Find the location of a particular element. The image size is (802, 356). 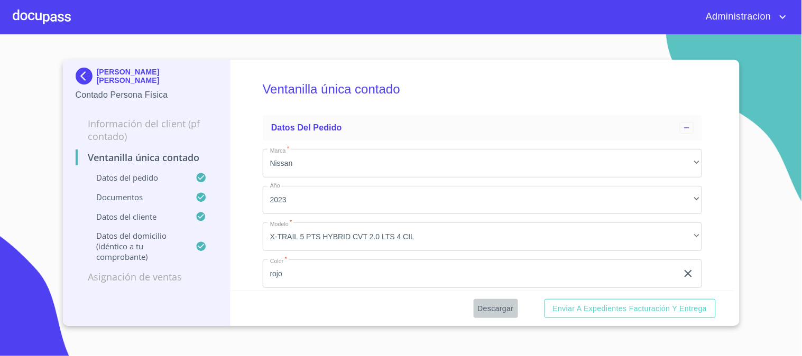

div: 2023 is located at coordinates (482, 200).